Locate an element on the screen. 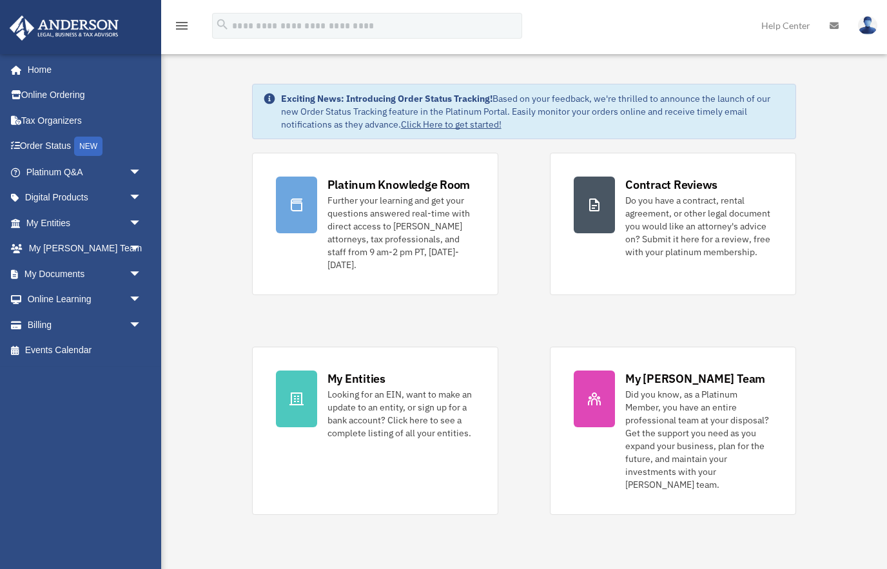  a: Billingarrow_drop_down is located at coordinates (85, 325).